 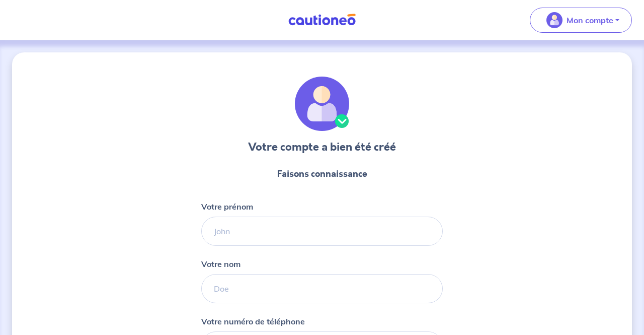 What do you see at coordinates (322, 20) in the screenshot?
I see `img: Cautioneo` at bounding box center [322, 20].